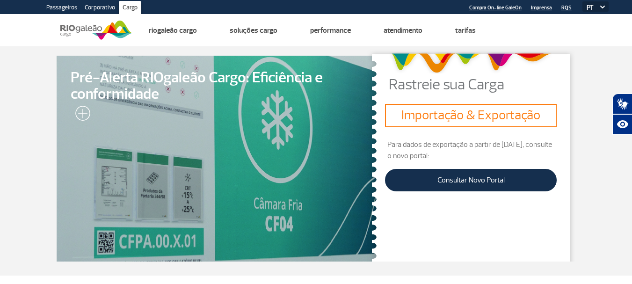 This screenshot has height=284, width=632. I want to click on h3: Importação & Exportação, so click(471, 116).